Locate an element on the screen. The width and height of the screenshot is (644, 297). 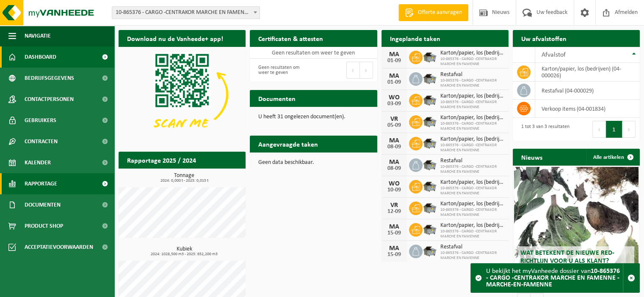
h2: Certificaten & attesten is located at coordinates (290, 38).